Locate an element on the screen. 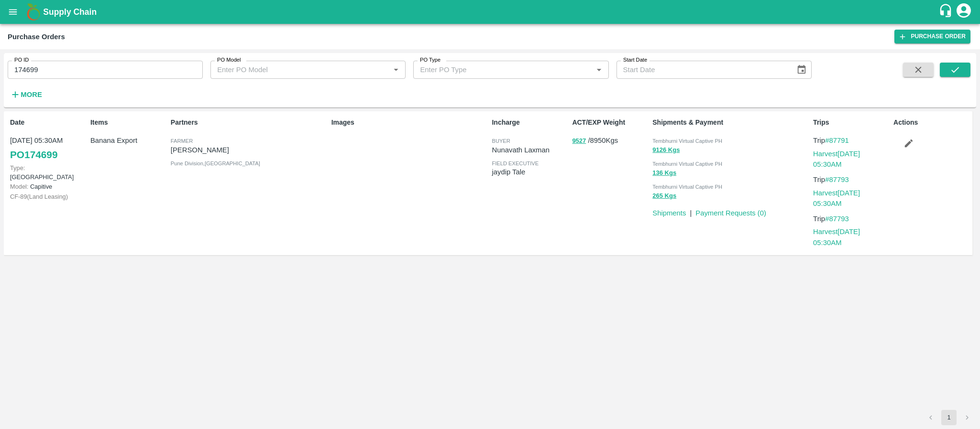  p: ACT/EXP Weight is located at coordinates (610, 122).